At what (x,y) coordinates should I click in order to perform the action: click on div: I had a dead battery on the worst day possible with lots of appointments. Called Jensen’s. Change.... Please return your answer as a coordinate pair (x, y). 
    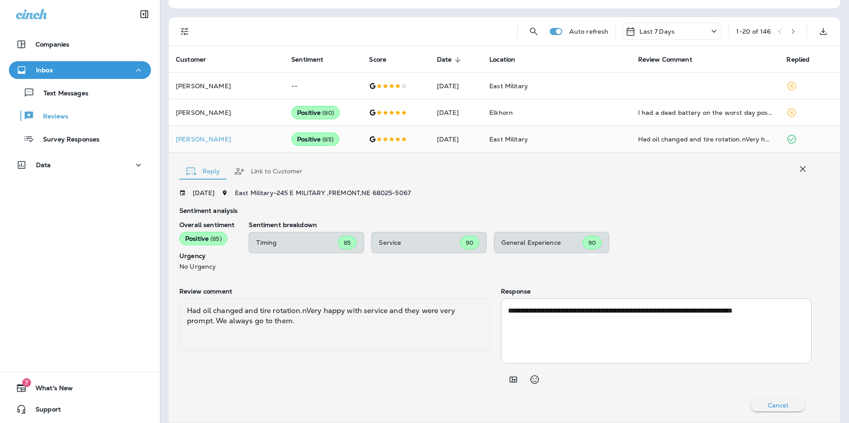
    Looking at the image, I should click on (705, 113).